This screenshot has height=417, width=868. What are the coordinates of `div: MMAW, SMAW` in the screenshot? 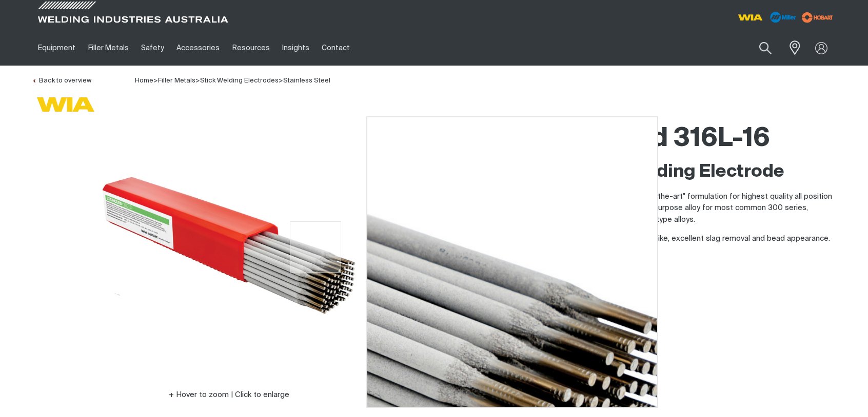 It's located at (639, 261).